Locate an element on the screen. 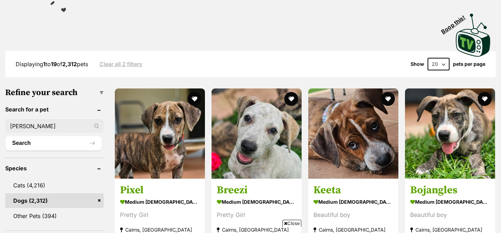 Image resolution: width=501 pixels, height=233 pixels. a: Other Pets (394) is located at coordinates (54, 216).